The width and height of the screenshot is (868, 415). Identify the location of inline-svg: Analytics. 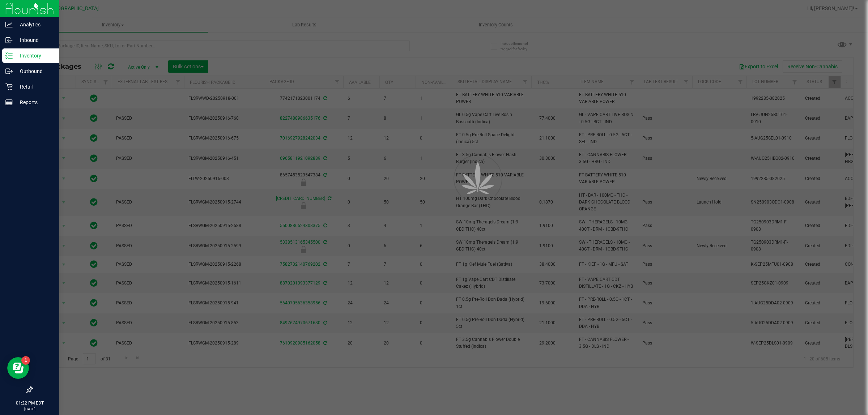
(9, 25).